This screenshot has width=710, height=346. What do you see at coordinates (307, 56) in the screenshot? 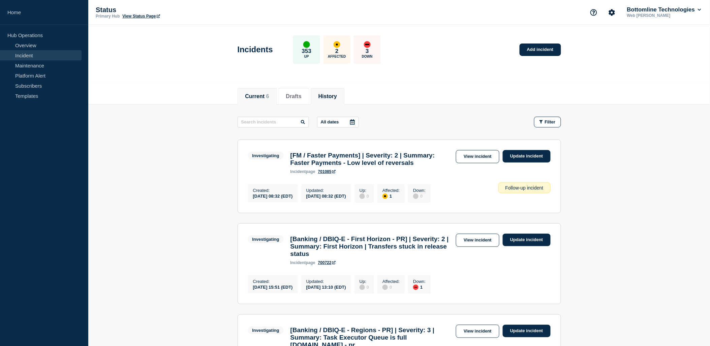
I see `p: Up` at bounding box center [307, 56].